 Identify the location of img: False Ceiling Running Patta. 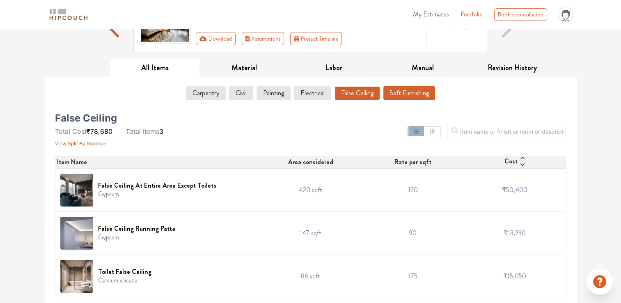
(77, 233).